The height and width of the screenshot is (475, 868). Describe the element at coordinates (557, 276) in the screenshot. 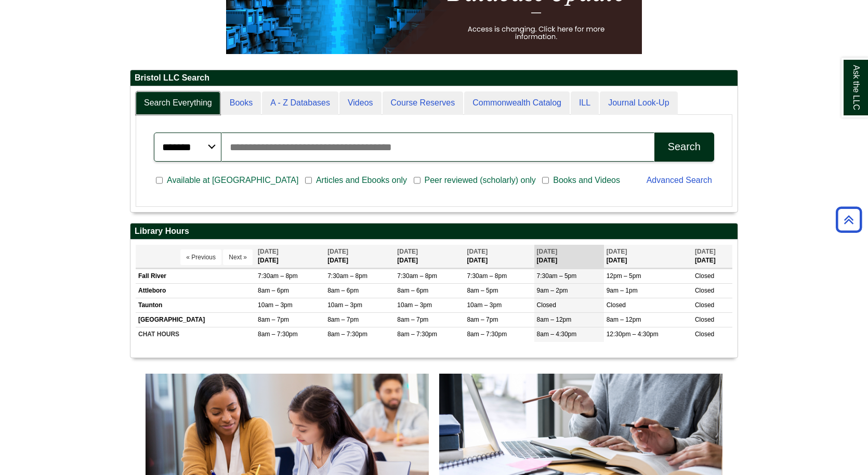

I see `span: 7:30am – 5pm` at that location.